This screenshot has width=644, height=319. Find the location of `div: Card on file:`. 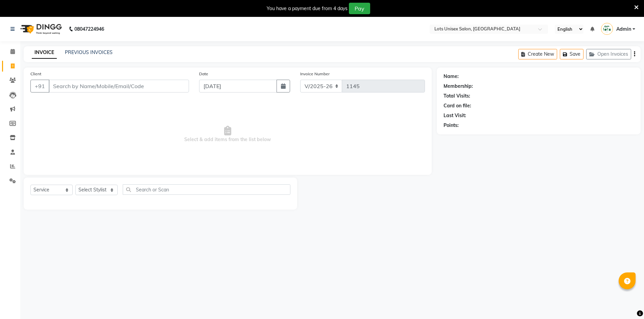

div: Card on file: is located at coordinates (458, 106).